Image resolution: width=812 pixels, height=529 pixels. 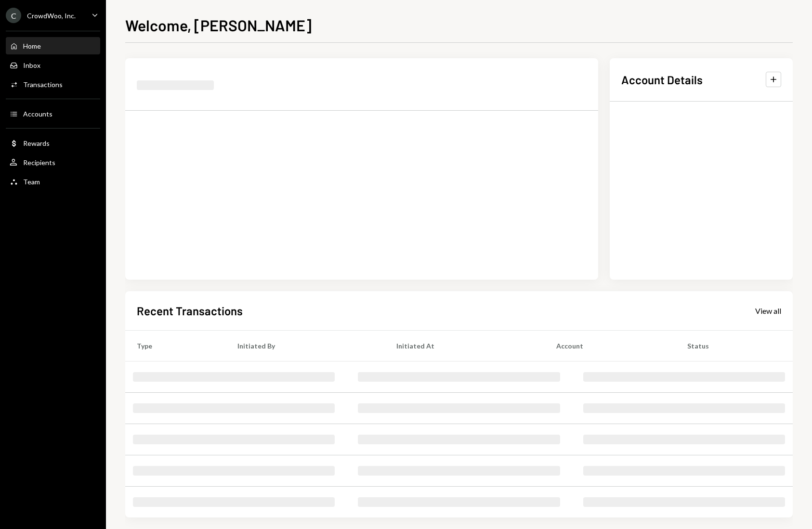 I want to click on div: Rewards, so click(x=36, y=143).